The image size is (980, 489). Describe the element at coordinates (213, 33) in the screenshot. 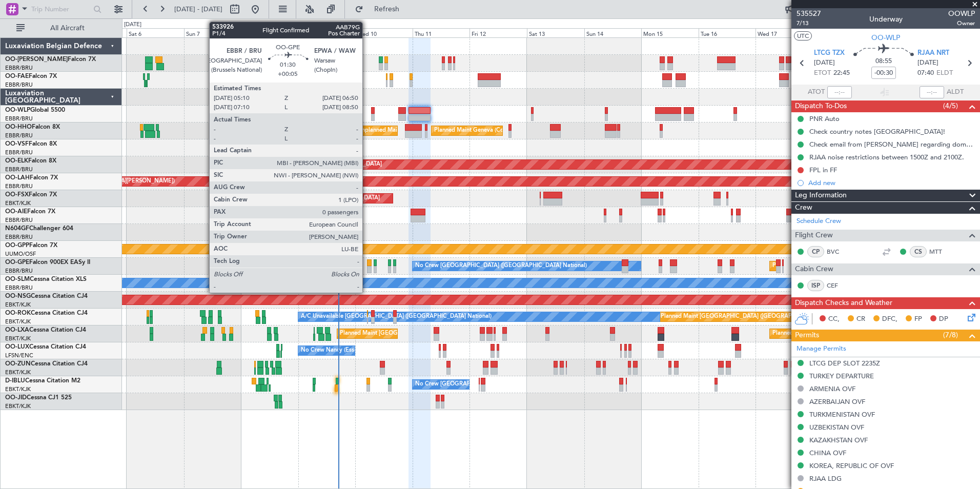

I see `div: Sun 7` at that location.